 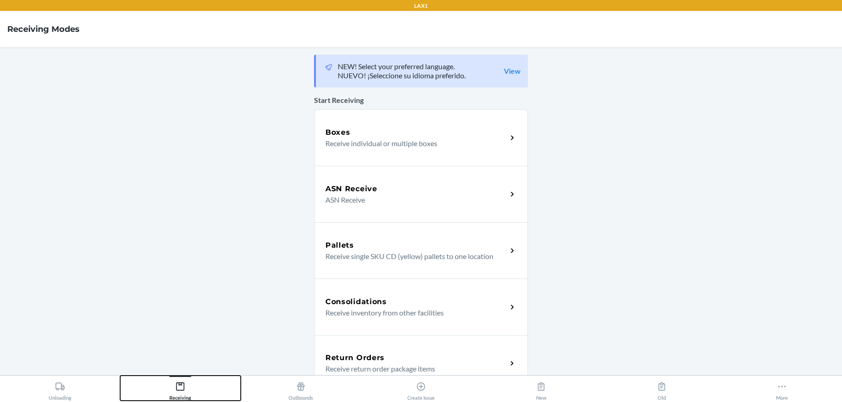 I want to click on p: Receive inventory from other facilities, so click(x=412, y=313).